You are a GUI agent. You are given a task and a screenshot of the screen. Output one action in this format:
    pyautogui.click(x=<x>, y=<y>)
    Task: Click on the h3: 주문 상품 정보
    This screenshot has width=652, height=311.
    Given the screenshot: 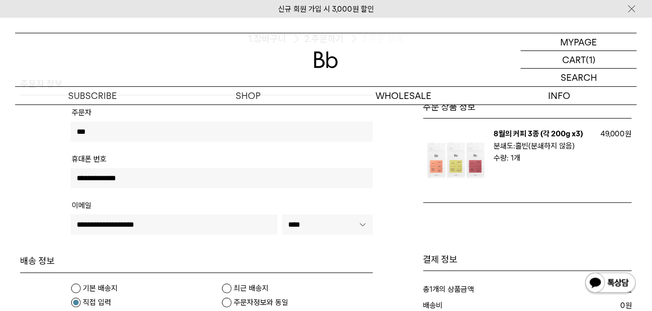 What is the action you would take?
    pyautogui.click(x=527, y=107)
    